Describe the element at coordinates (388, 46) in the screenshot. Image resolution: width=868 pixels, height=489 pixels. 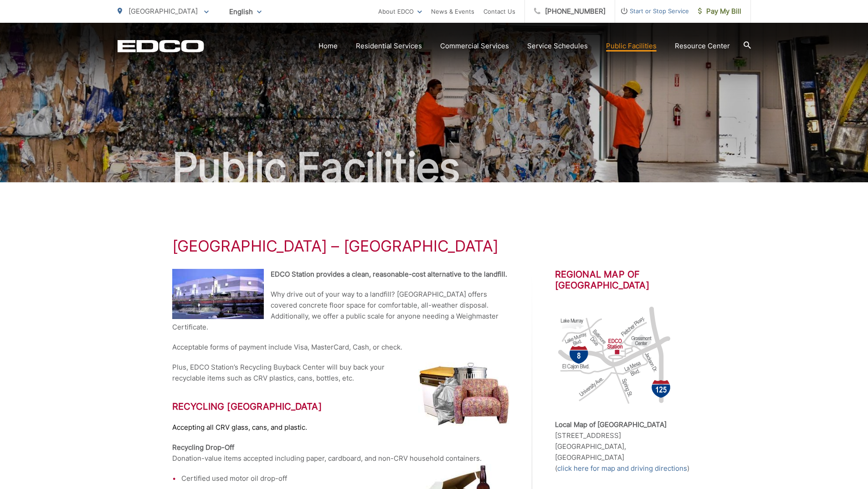
I see `a: Residential Services` at that location.